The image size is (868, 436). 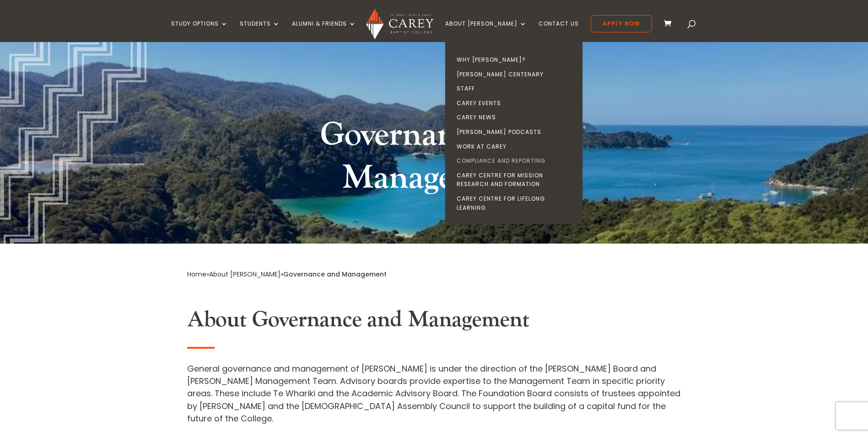 I want to click on a: Home, so click(x=197, y=275).